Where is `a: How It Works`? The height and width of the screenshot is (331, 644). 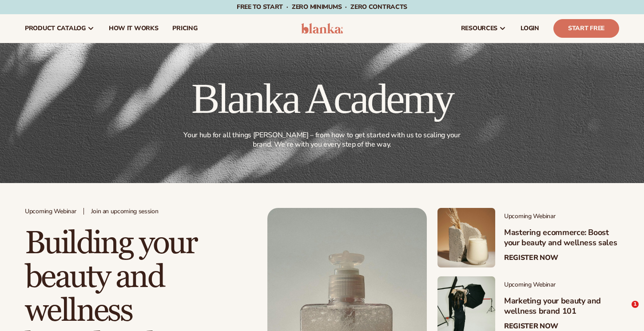 a: How It Works is located at coordinates (134, 29).